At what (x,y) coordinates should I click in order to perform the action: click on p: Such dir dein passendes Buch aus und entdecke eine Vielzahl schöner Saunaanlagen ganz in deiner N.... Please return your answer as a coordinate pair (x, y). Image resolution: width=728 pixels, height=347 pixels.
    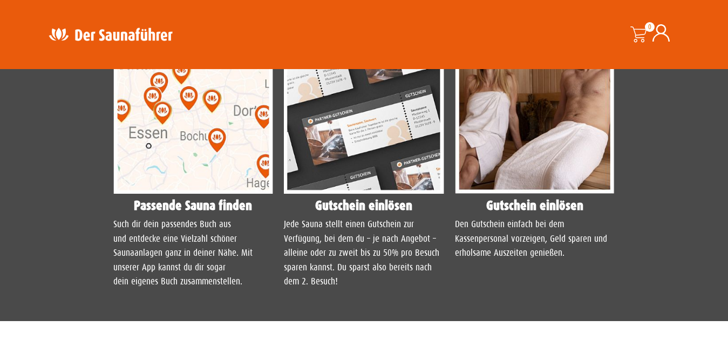
    Looking at the image, I should click on (193, 253).